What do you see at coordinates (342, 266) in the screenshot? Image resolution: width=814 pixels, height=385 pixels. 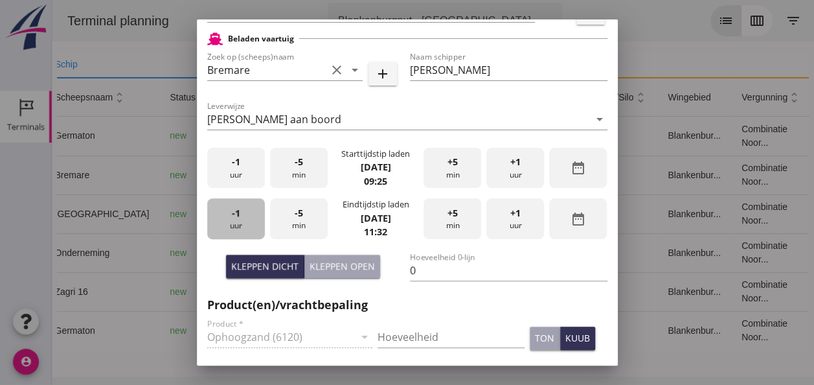 I see `div: Kleppen open` at bounding box center [342, 266].